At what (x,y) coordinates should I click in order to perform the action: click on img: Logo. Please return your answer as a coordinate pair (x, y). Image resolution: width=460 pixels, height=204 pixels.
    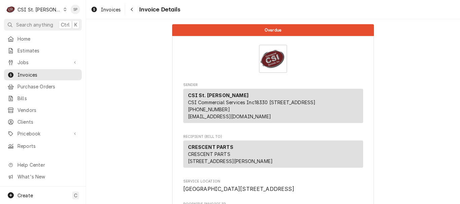
    Looking at the image, I should click on (273, 59).